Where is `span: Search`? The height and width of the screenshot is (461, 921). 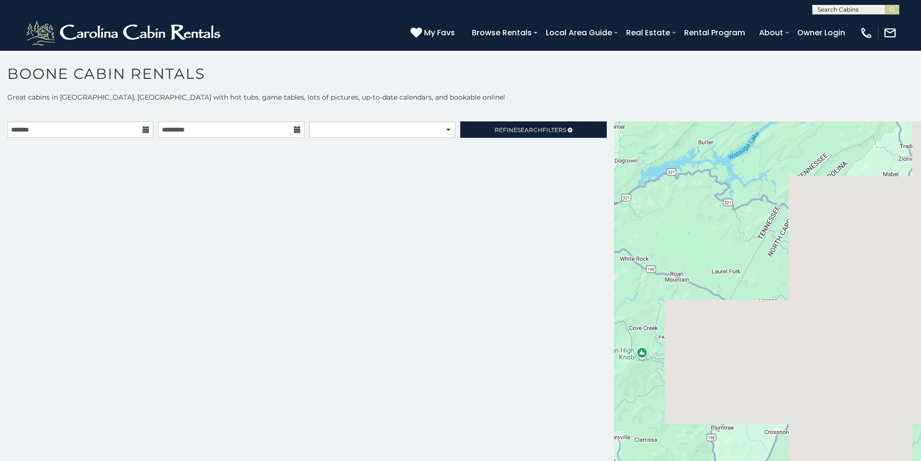
span: Search is located at coordinates (530, 130).